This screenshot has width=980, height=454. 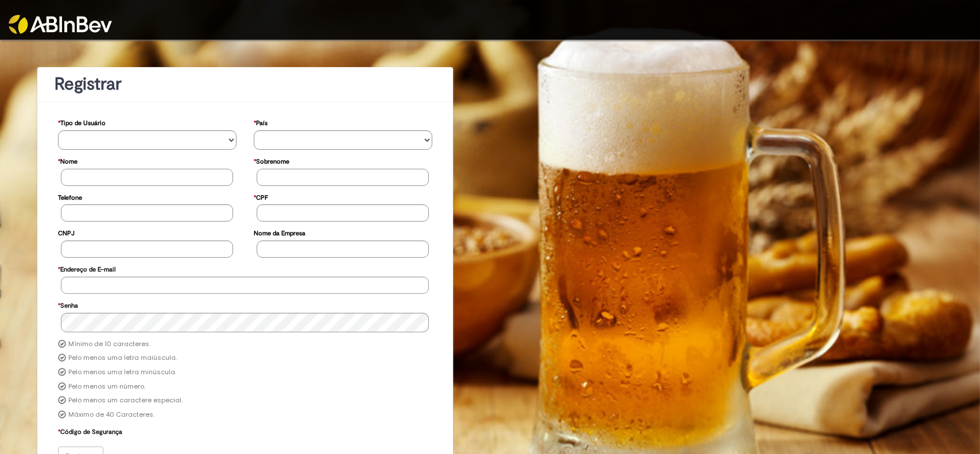 What do you see at coordinates (279, 232) in the screenshot?
I see `label: Nome da Empresa` at bounding box center [279, 232].